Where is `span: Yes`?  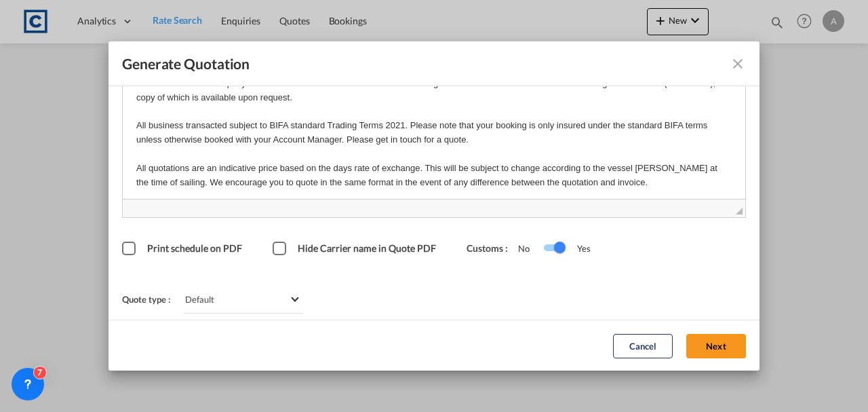 span: Yes is located at coordinates (577, 249).